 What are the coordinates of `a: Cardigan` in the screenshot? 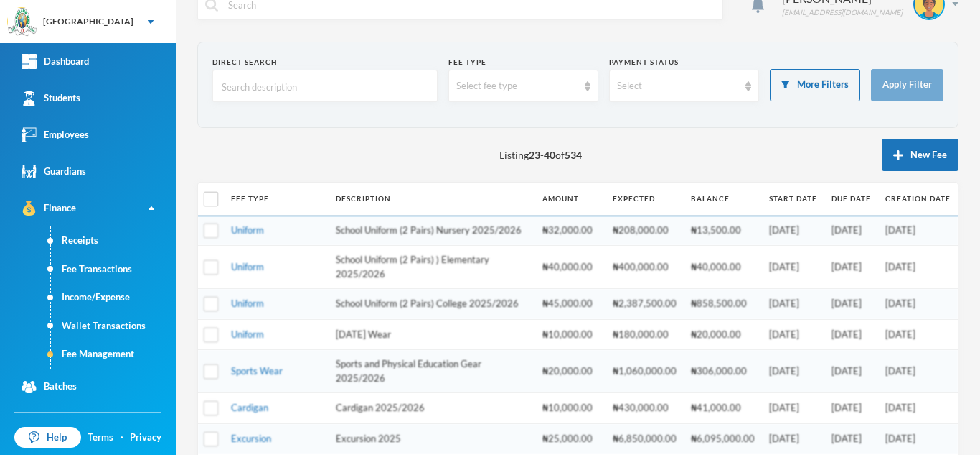 It's located at (250, 407).